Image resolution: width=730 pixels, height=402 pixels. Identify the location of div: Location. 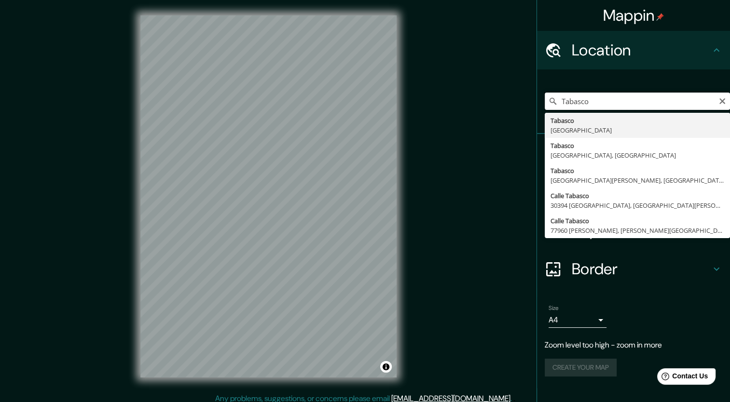
(634, 50).